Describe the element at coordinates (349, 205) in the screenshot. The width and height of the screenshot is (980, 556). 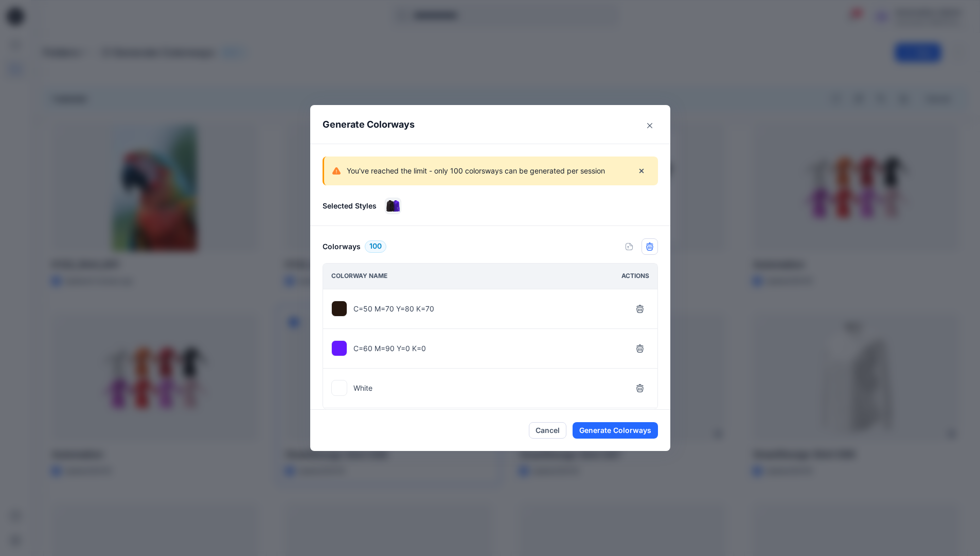
I see `p: Selected Styles` at that location.